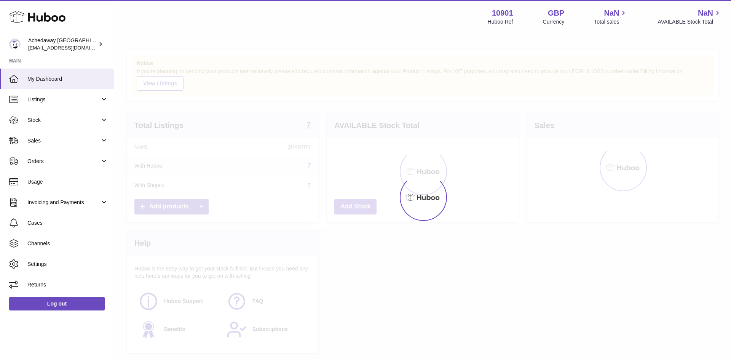  Describe the element at coordinates (500, 22) in the screenshot. I see `div: Huboo Ref` at that location.